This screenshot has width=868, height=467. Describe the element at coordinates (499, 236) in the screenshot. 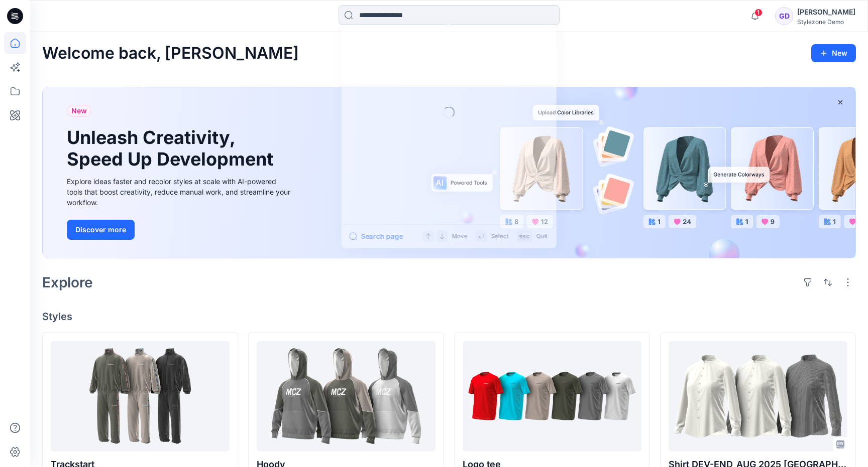

I see `p: Select` at that location.